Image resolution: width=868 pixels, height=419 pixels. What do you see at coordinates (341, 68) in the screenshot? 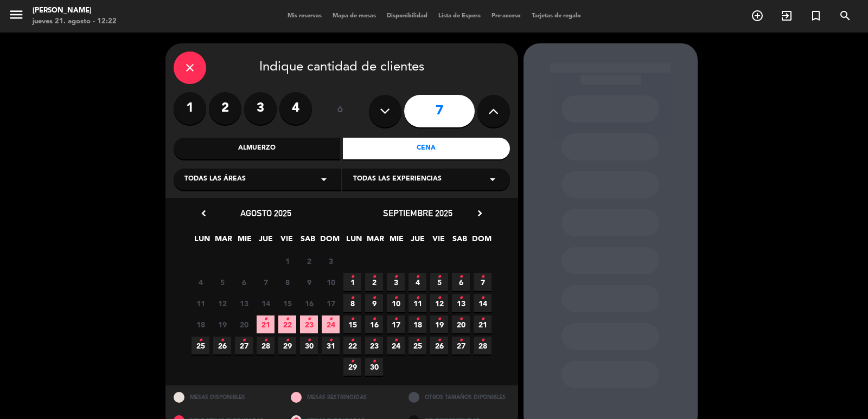
I see `div: Indique cantidad de clientes` at bounding box center [341, 68].